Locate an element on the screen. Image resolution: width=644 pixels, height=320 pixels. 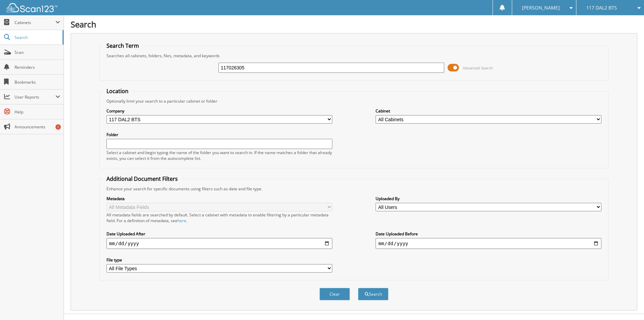
label: Date Uploaded After is located at coordinates (219, 234).